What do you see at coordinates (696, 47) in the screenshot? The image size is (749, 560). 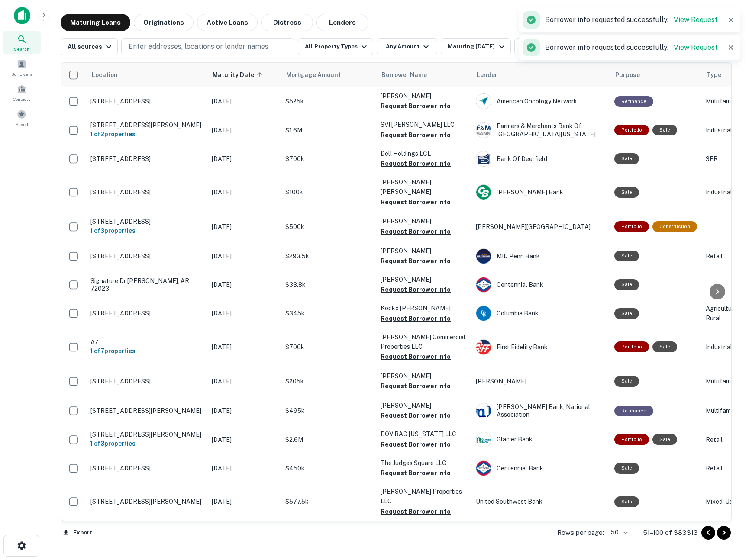 I see `a: View Request` at bounding box center [696, 47].